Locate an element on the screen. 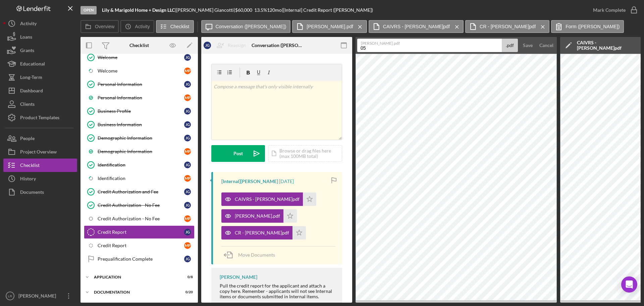 The height and width of the screenshot is (306, 644). div: Product Templates is located at coordinates (40, 118).